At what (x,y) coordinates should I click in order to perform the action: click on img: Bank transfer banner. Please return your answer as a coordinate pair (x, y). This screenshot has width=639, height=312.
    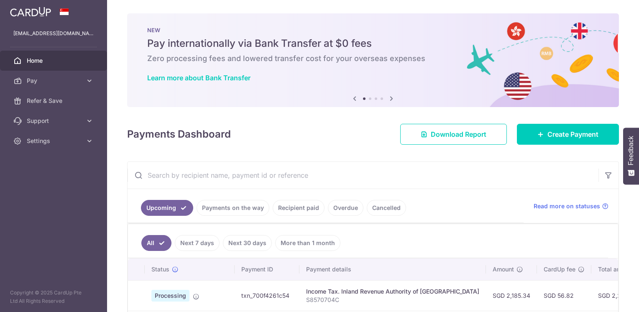
    Looking at the image, I should click on (373, 60).